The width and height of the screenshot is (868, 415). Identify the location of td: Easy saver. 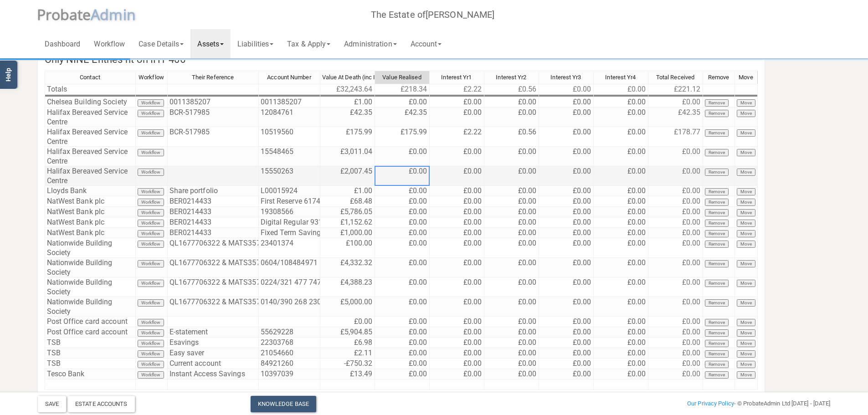
(213, 354).